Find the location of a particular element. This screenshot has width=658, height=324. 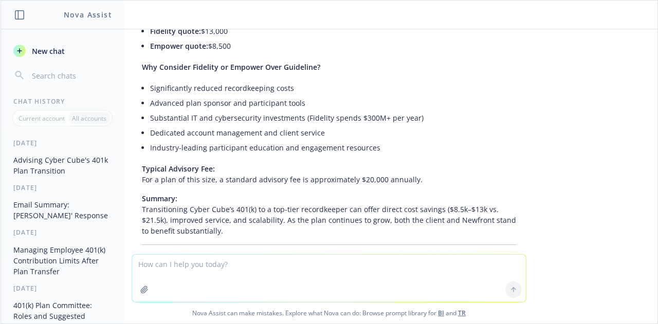

span: Empower quote: is located at coordinates (179, 46).